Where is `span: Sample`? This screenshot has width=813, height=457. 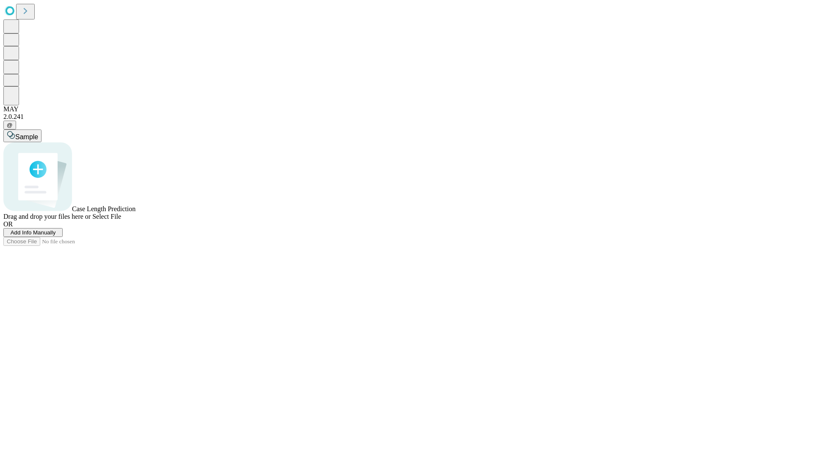 span: Sample is located at coordinates (27, 137).